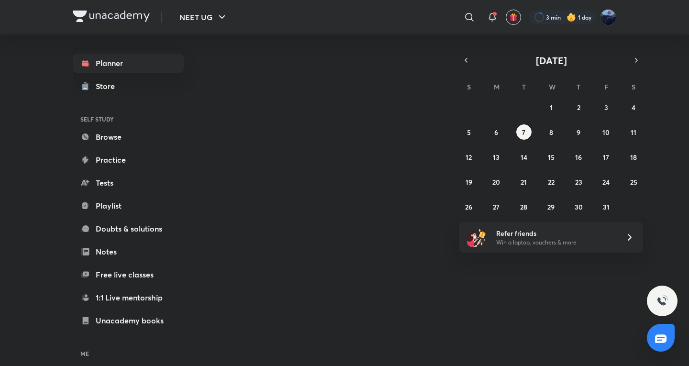  I want to click on h6: SELF STUDY, so click(128, 119).